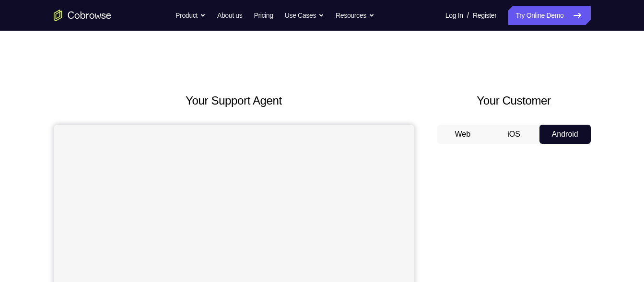 This screenshot has width=644, height=282. I want to click on button: iOS, so click(513, 135).